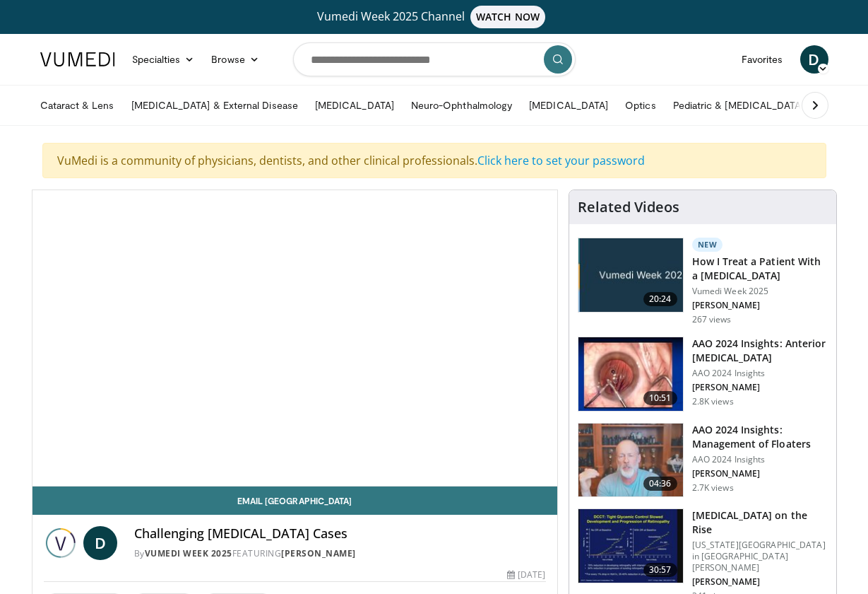 The width and height of the screenshot is (868, 594). Describe the element at coordinates (660, 398) in the screenshot. I see `span: 10:51` at that location.